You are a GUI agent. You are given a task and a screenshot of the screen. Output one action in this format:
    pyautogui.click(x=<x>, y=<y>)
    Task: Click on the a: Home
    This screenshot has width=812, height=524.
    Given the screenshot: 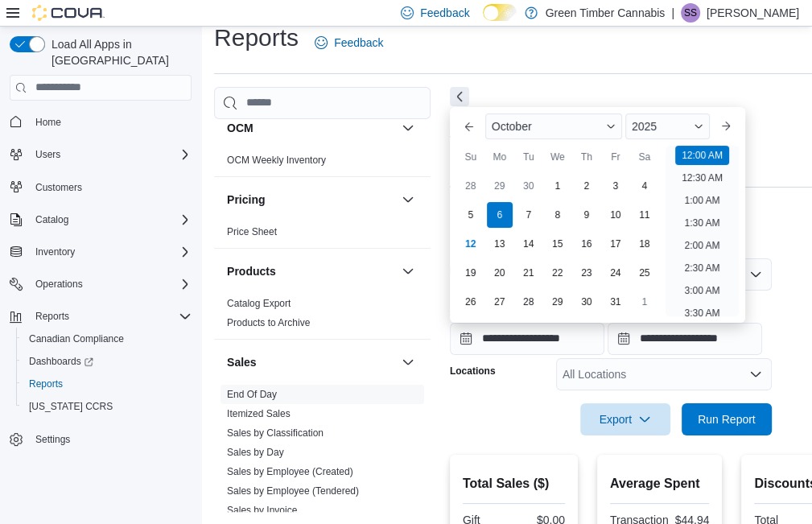 What is the action you would take?
    pyautogui.click(x=48, y=123)
    